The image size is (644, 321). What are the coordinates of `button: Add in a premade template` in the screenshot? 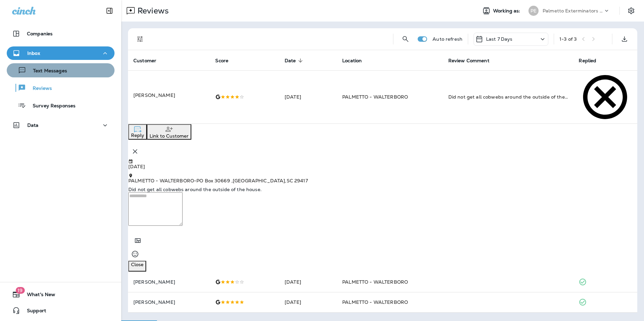 It's located at (138, 241).